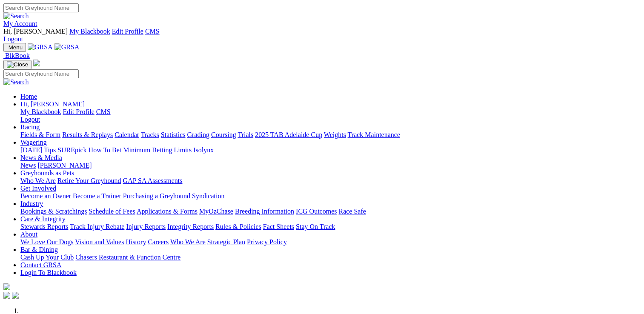 The width and height of the screenshot is (644, 314). Describe the element at coordinates (150, 134) in the screenshot. I see `a: Tracks` at that location.